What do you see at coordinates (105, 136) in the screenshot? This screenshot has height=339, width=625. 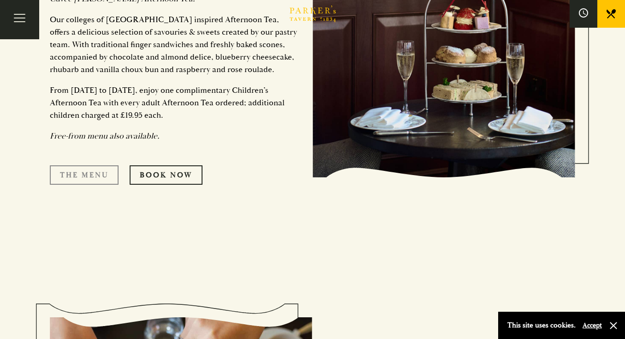 I see `em: Free-from menu also available.` at bounding box center [105, 136].